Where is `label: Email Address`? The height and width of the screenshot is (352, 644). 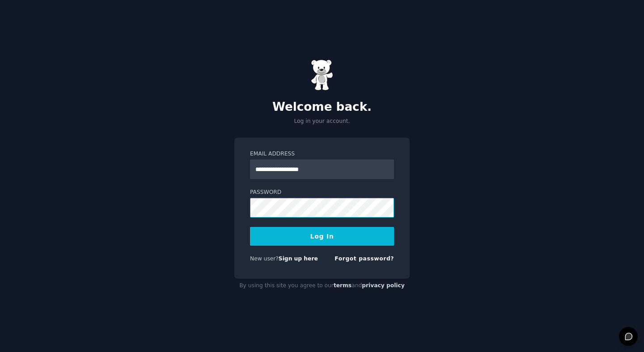 label: Email Address is located at coordinates (322, 155).